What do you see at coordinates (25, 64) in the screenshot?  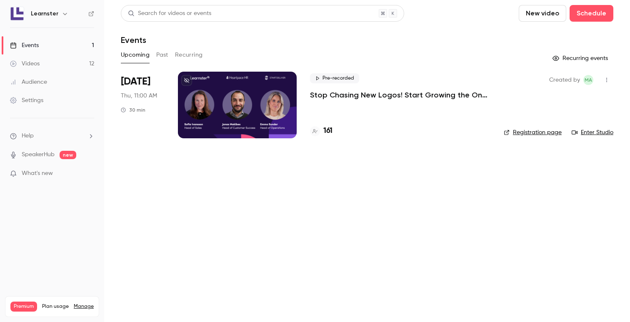 I see `div: Videos` at bounding box center [25, 64].